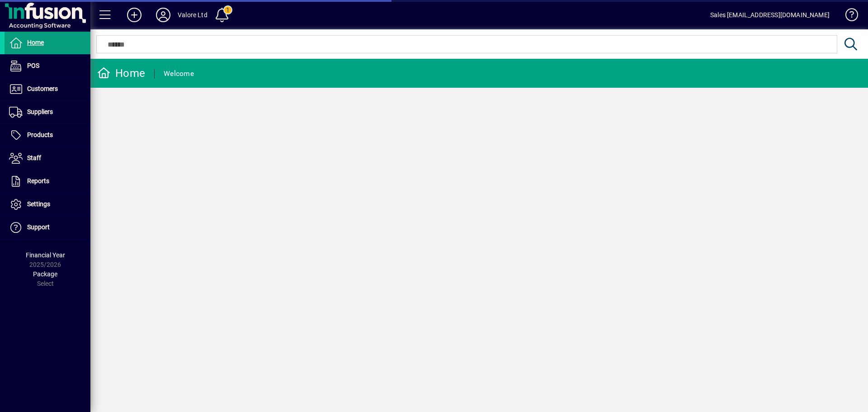 This screenshot has height=412, width=868. What do you see at coordinates (848, 16) in the screenshot?
I see `a: Knowledge Base` at bounding box center [848, 16].